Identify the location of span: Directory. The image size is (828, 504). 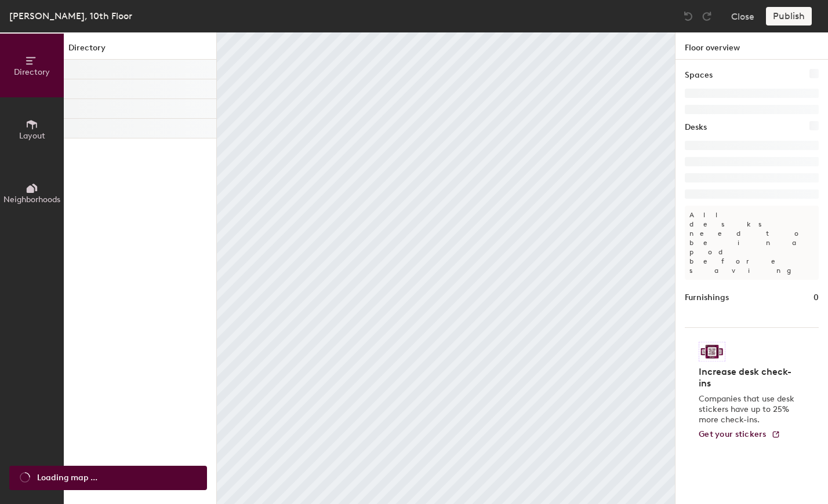
(32, 72).